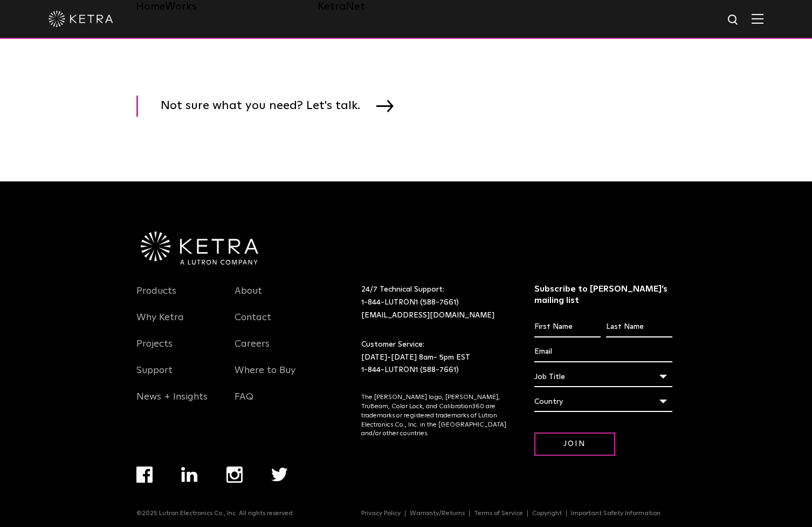 Image resolution: width=812 pixels, height=527 pixels. Describe the element at coordinates (253, 324) in the screenshot. I see `a: Contact` at that location.